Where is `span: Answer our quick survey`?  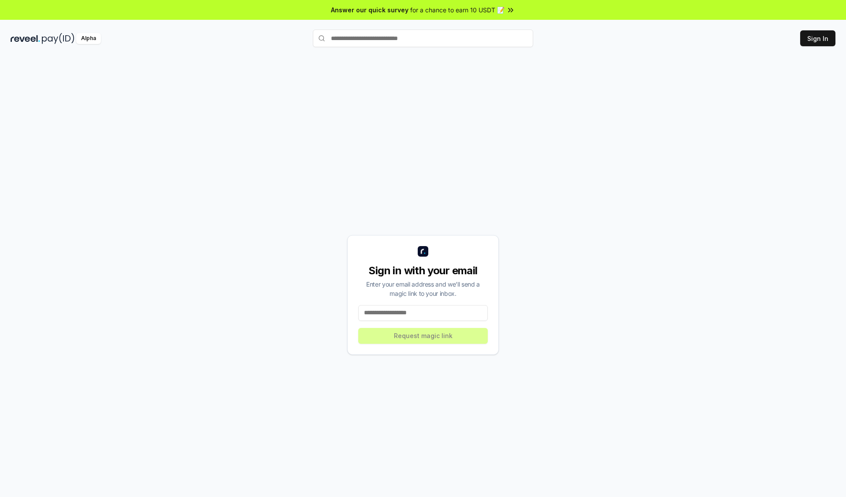 span: Answer our quick survey is located at coordinates (370, 10).